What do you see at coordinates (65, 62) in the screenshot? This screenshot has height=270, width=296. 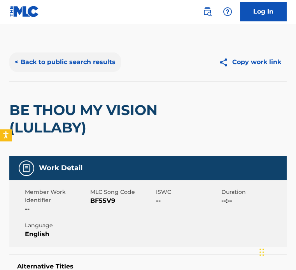 I see `button: < Back to public search results` at bounding box center [65, 62].